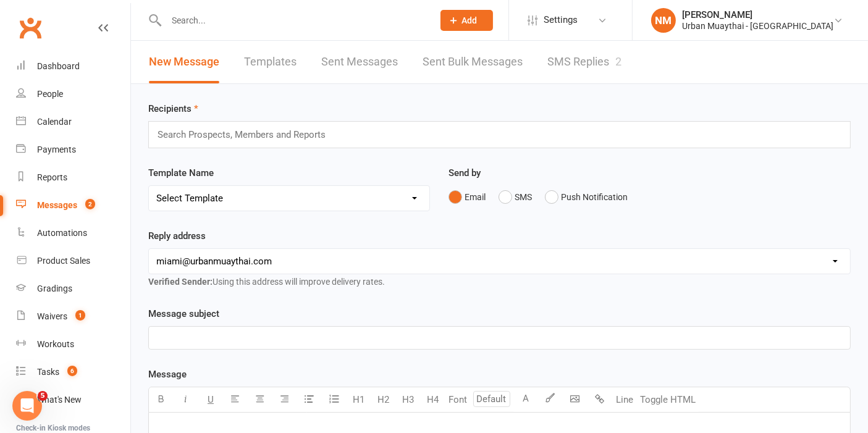  What do you see at coordinates (464, 173) in the screenshot?
I see `label: Send by` at bounding box center [464, 173].